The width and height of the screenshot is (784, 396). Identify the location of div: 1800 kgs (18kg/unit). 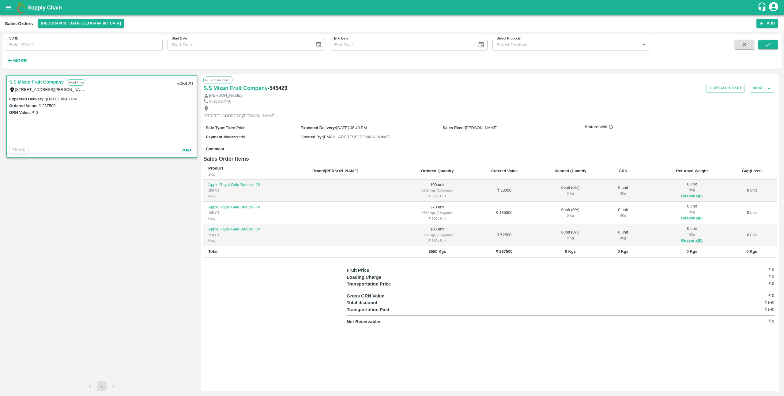
(438, 191).